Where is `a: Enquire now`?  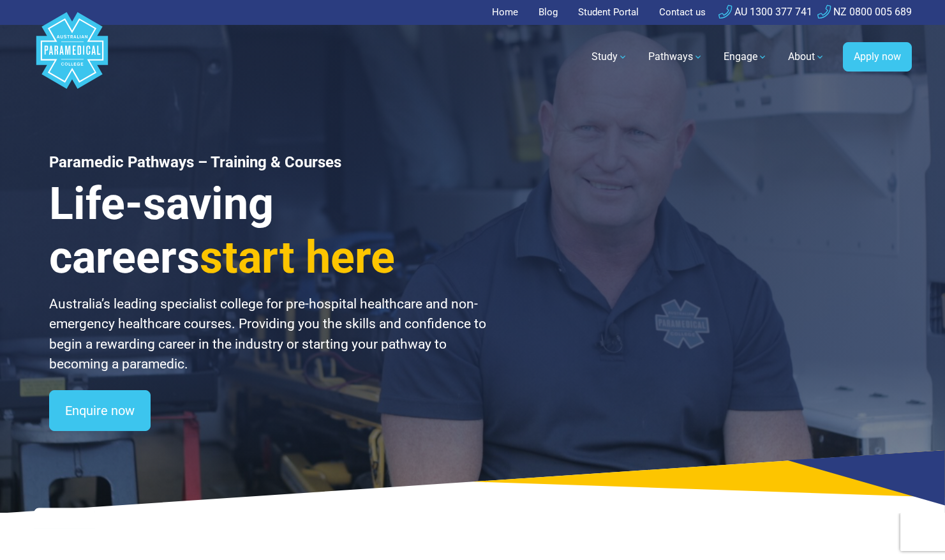
a: Enquire now is located at coordinates (100, 410).